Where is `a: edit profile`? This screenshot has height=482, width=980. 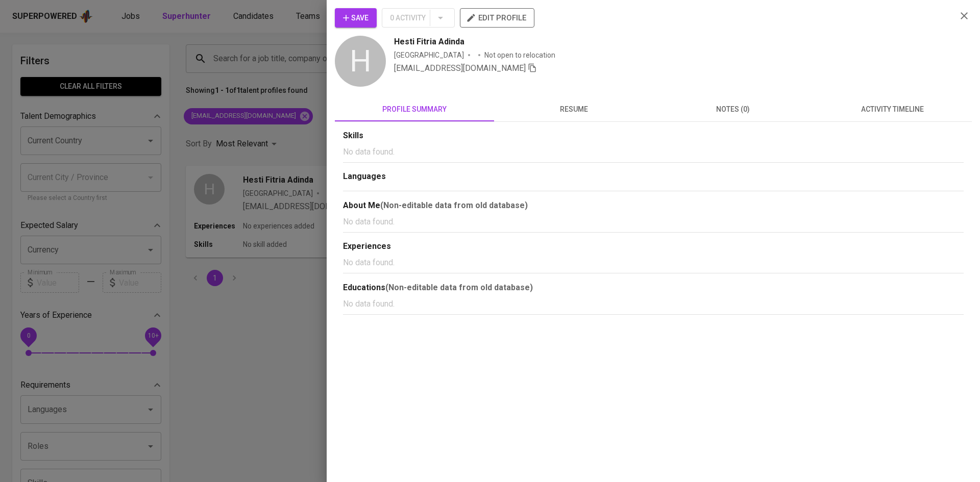
a: edit profile is located at coordinates (497, 17).